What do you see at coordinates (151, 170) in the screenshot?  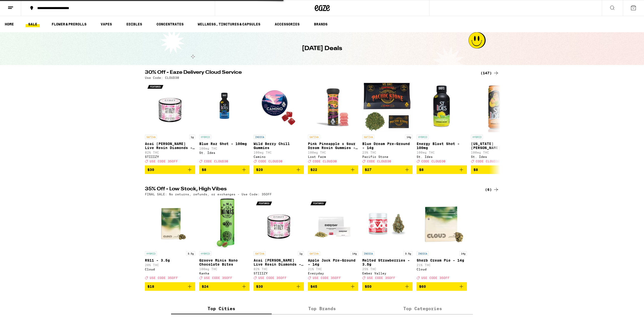 I see `span: $30` at bounding box center [151, 170].